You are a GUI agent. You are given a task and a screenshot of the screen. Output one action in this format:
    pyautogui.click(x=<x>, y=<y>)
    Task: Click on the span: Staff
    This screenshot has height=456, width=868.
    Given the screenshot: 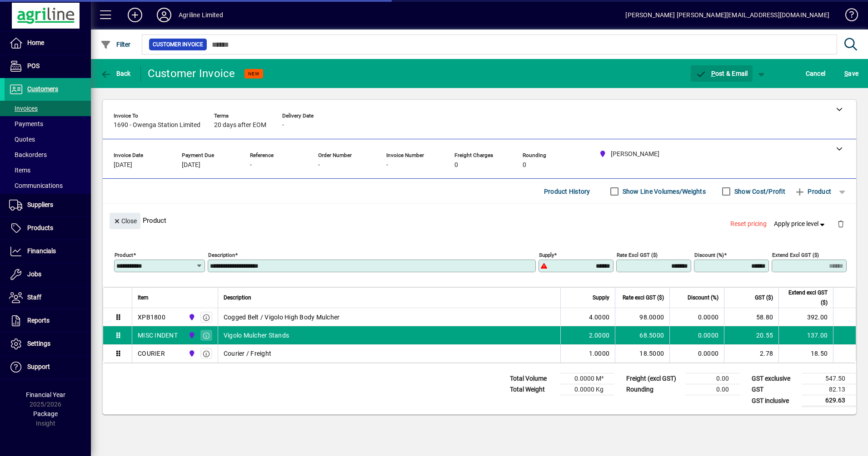 What is the action you would take?
    pyautogui.click(x=34, y=297)
    